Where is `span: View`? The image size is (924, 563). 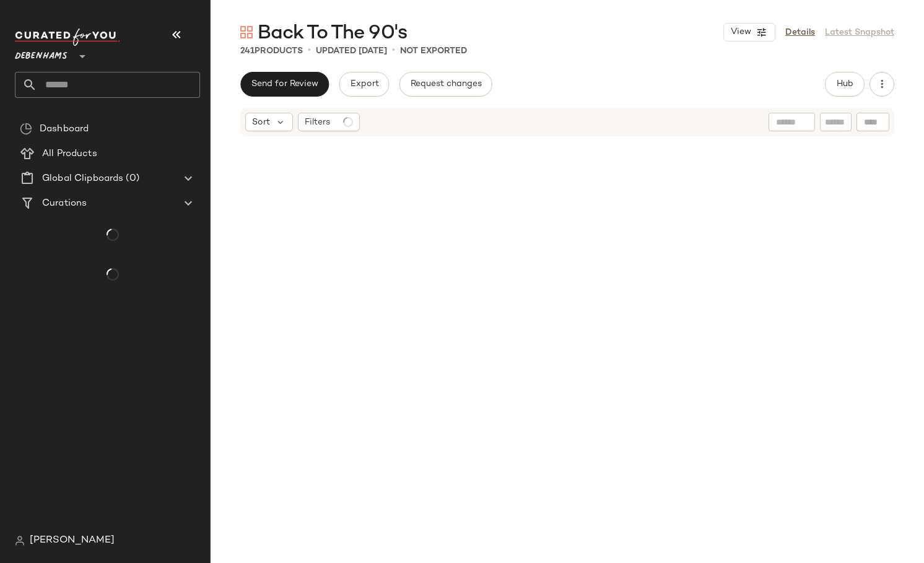
span: View is located at coordinates (740, 32).